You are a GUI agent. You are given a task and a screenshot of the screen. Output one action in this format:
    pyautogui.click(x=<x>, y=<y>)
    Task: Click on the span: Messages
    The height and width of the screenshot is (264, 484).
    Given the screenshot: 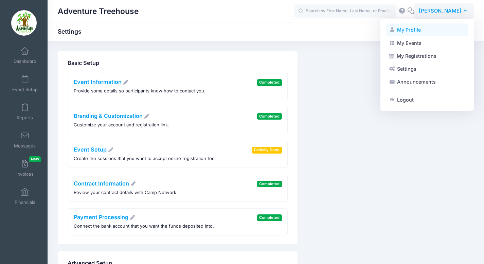 What is the action you would take?
    pyautogui.click(x=25, y=146)
    